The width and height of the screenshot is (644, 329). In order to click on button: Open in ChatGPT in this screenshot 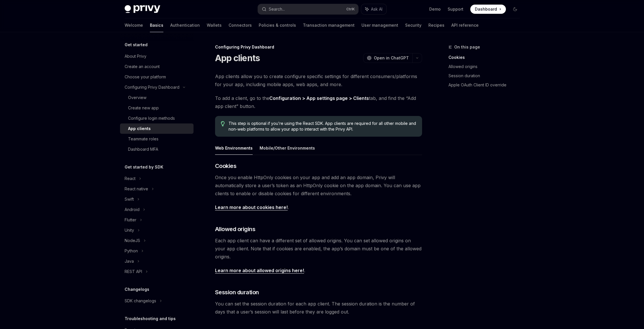, I will do `click(388, 58)`.